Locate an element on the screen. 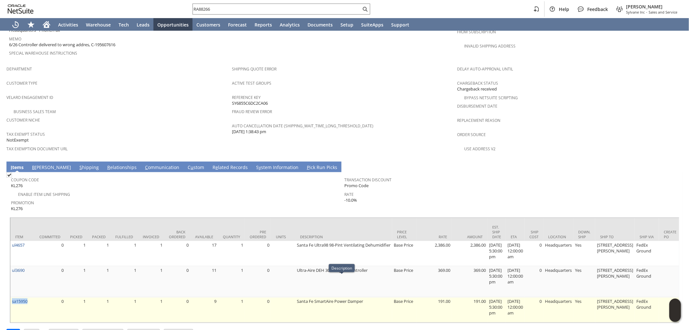  span: Tech is located at coordinates (124, 25).